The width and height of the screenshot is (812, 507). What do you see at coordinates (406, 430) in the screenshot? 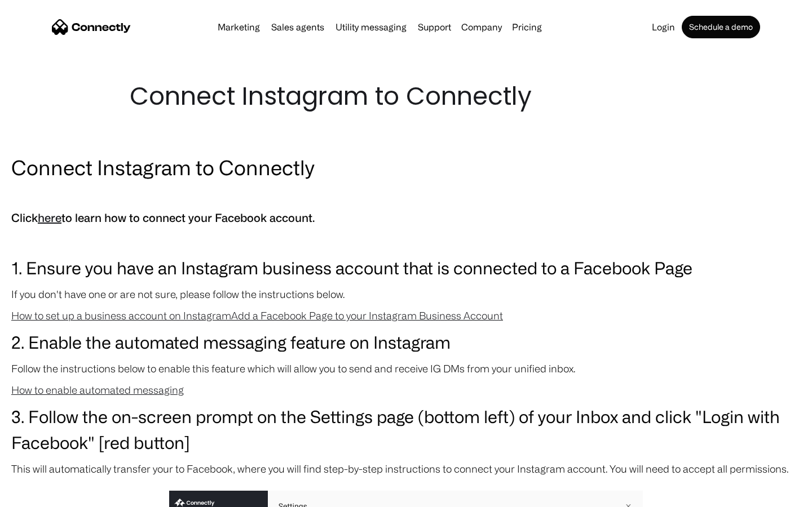
I see `h3: 3. Follow the on-screen prompt on the Settings page (bottom left) of your Inbox and click "Login ...` at bounding box center [406, 430].